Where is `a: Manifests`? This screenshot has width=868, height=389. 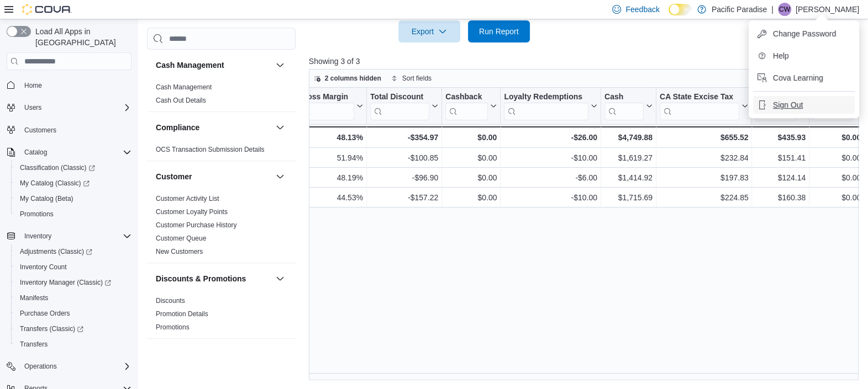
a: Manifests is located at coordinates (34, 298).